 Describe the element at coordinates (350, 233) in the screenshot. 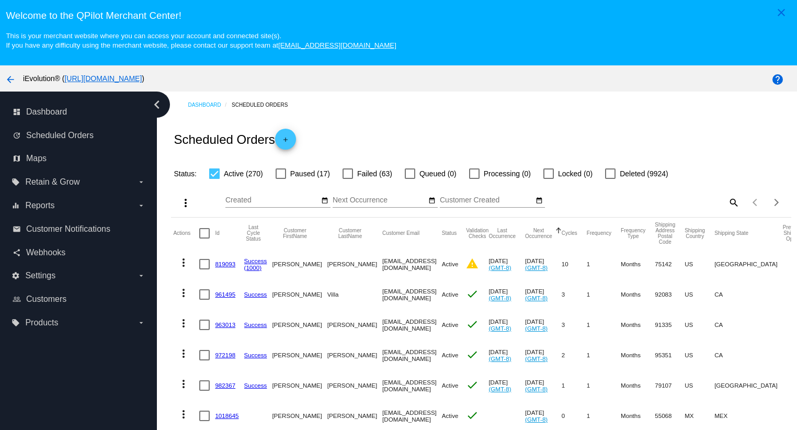

I see `button: Change sorting for CustomerLastName` at that location.